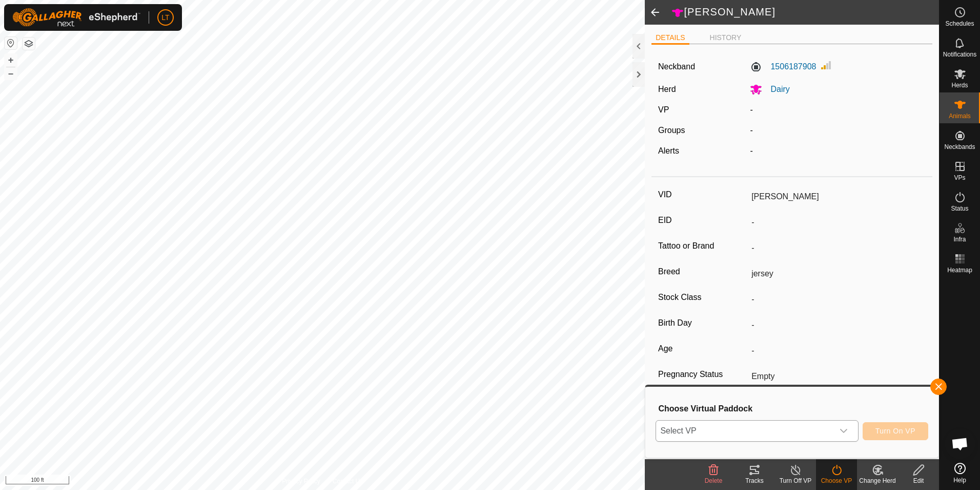  What do you see at coordinates (783, 66) in the screenshot?
I see `label: 1506187908` at bounding box center [783, 66].